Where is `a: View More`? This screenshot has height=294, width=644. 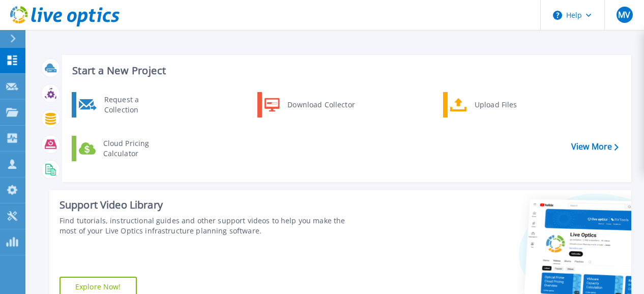 a: View More is located at coordinates (595, 147).